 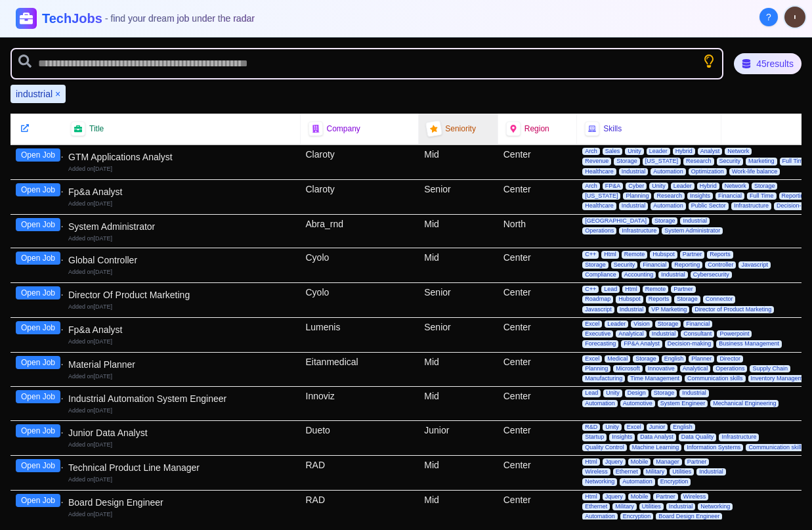 I want to click on div: Center, so click(x=537, y=162).